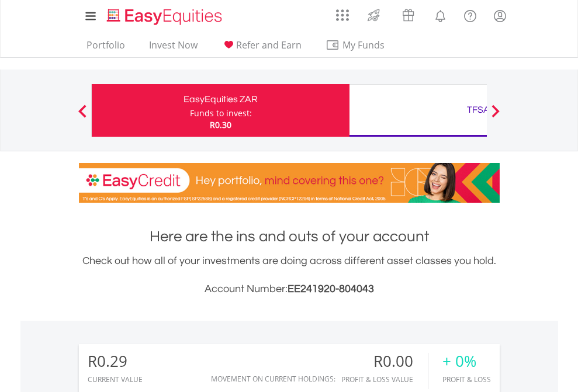 The width and height of the screenshot is (578, 392). Describe the element at coordinates (115, 379) in the screenshot. I see `div: CURRENT VALUE` at that location.